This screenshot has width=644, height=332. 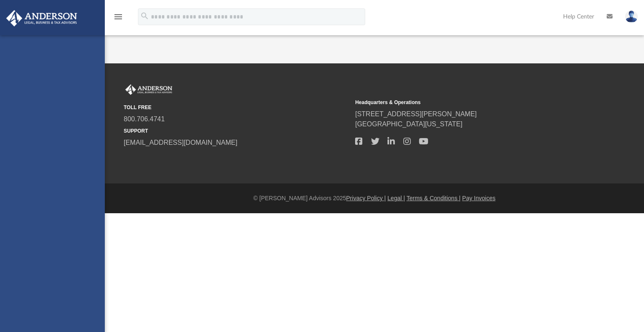 What do you see at coordinates (237, 108) in the screenshot?
I see `small: TOLL FREE` at bounding box center [237, 108].